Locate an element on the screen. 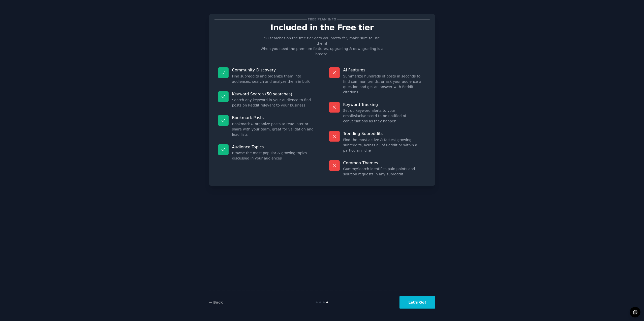  p: Trending Subreddits is located at coordinates (385, 133).